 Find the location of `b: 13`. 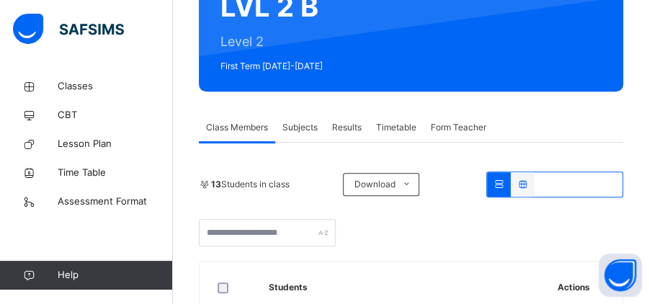

b: 13 is located at coordinates (216, 184).